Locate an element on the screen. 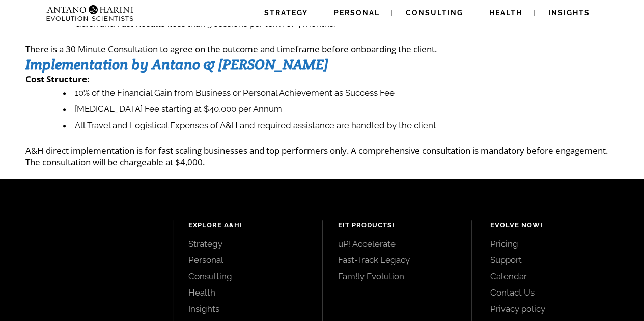 The image size is (644, 321). a: uP! Accelerate is located at coordinates (397, 244).